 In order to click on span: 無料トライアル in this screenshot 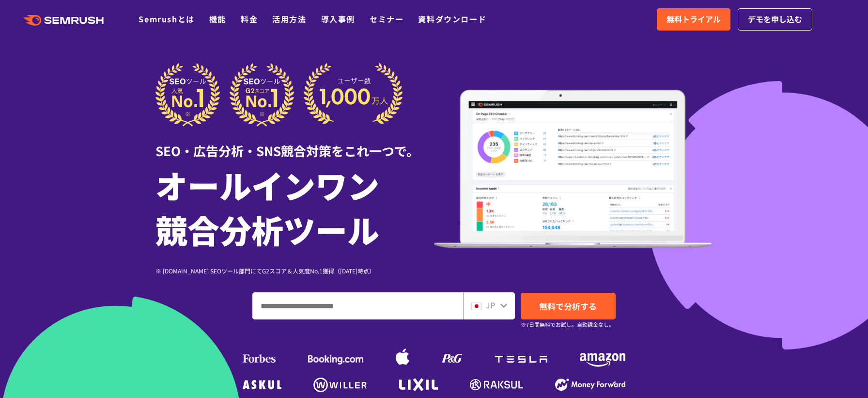, I will do `click(694, 19)`.